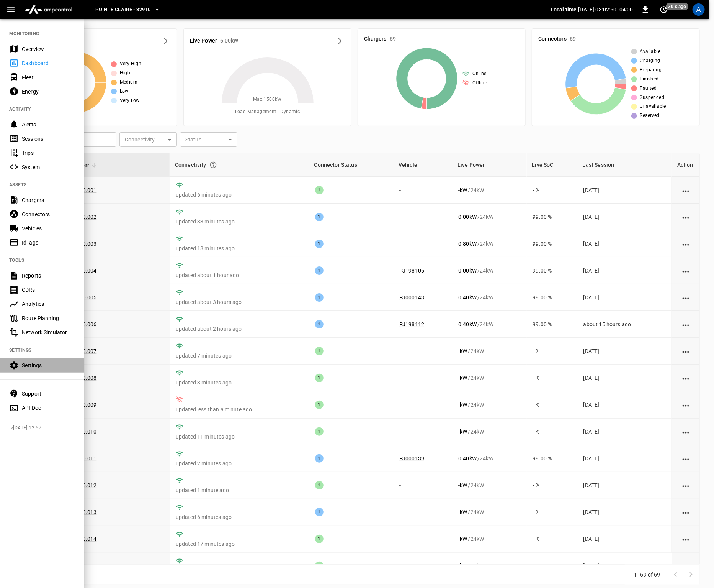 Image resolution: width=714 pixels, height=588 pixels. I want to click on div: Network Simulator, so click(48, 332).